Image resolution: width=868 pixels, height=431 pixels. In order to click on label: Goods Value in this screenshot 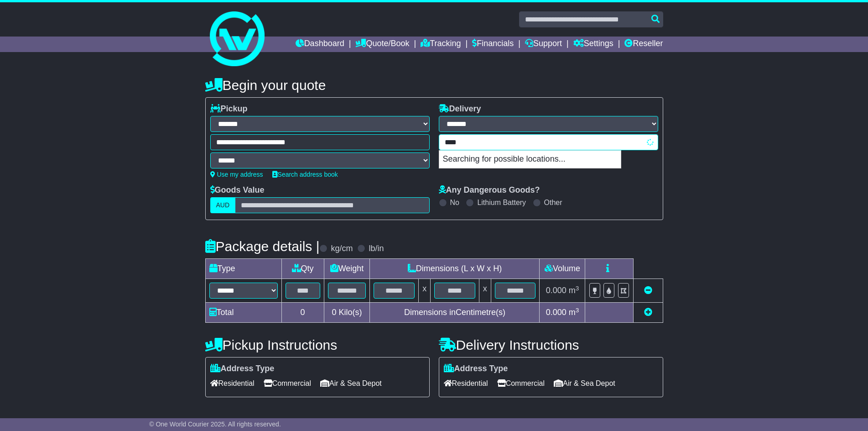, I will do `click(237, 191)`.